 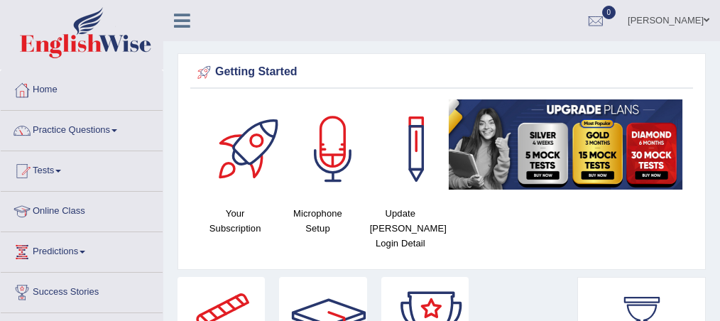 What do you see at coordinates (82, 290) in the screenshot?
I see `a: Success Stories` at bounding box center [82, 290].